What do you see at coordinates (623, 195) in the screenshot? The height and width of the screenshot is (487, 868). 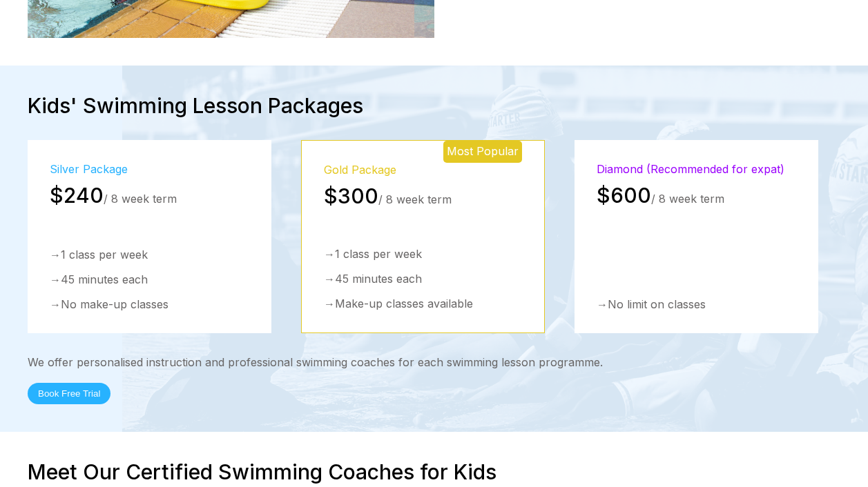 I see `span: $600` at bounding box center [623, 195].